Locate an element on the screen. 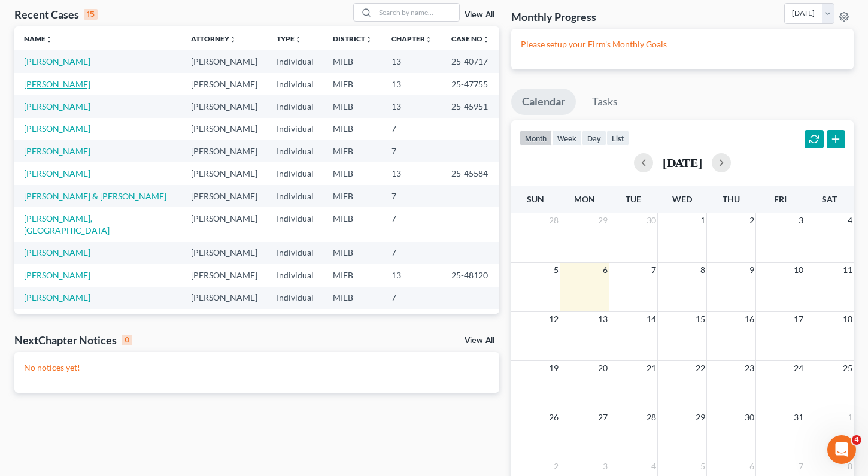 The height and width of the screenshot is (476, 868). td: 25-45584 is located at coordinates (470, 173).